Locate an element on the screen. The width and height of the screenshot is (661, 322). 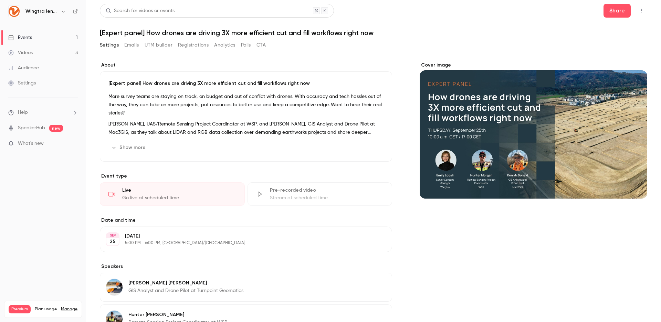
div: Stream at scheduled time is located at coordinates (327, 198).